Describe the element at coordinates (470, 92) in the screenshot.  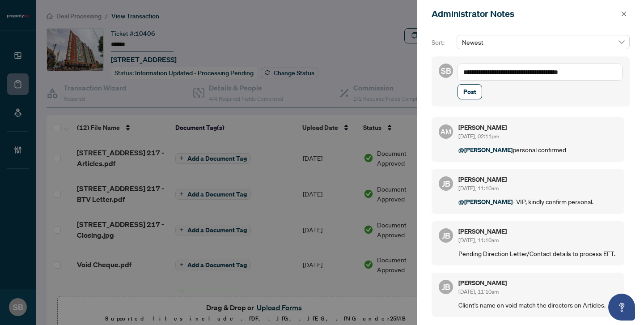
I see `span: Post` at that location.